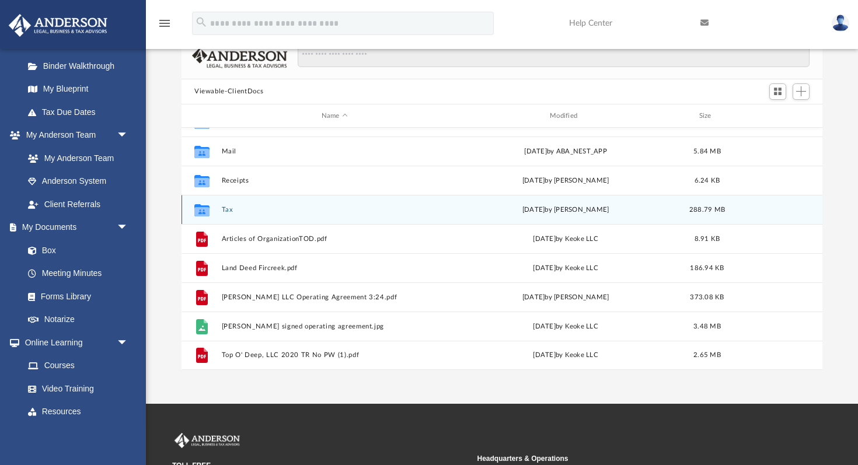  Describe the element at coordinates (334, 268) in the screenshot. I see `button: Land Deed Fircreek.pdf` at that location.